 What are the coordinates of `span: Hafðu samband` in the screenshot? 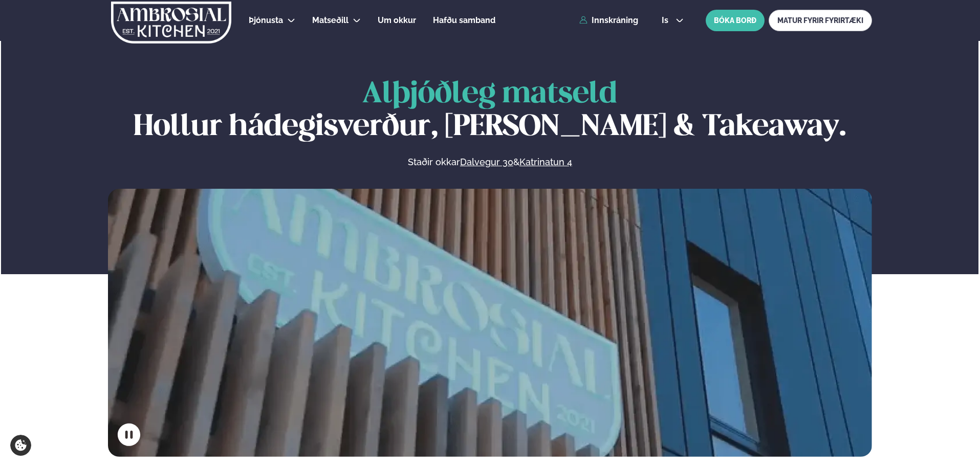 It's located at (464, 20).